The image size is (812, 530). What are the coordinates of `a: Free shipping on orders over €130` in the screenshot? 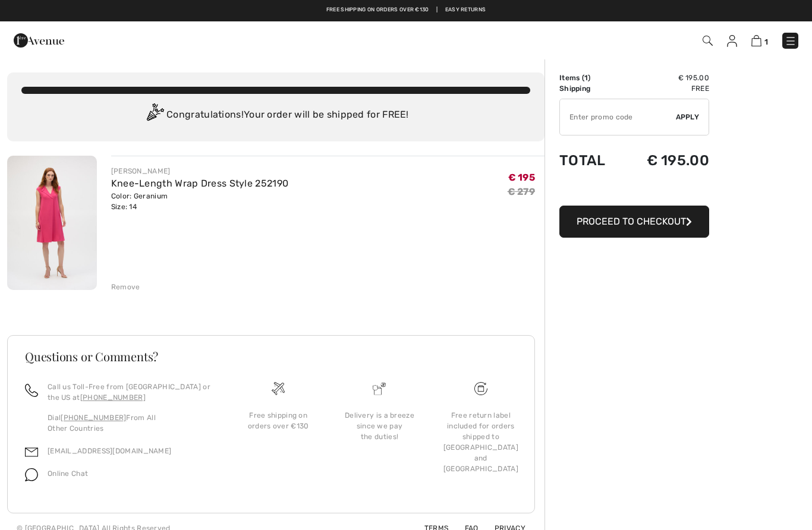 It's located at (377, 10).